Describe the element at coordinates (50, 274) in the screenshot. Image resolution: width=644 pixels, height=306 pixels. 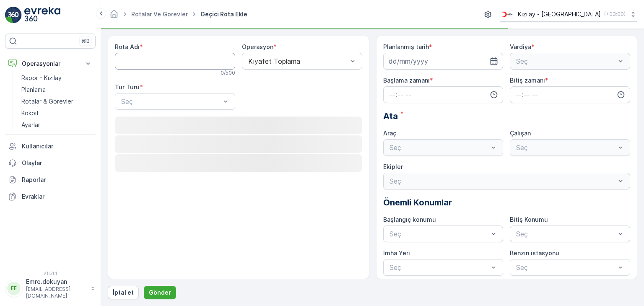
I see `span: v 1.51.1` at that location.